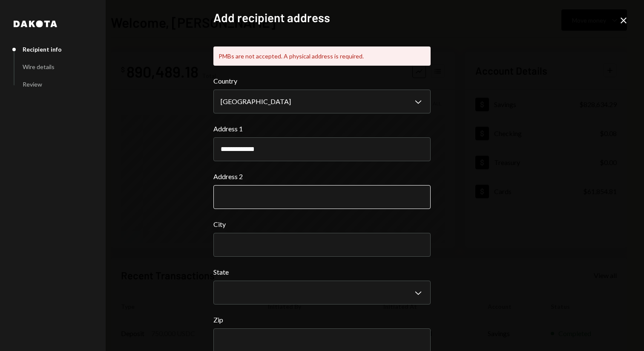 Image resolution: width=644 pixels, height=351 pixels. I want to click on label: Address 1, so click(322, 129).